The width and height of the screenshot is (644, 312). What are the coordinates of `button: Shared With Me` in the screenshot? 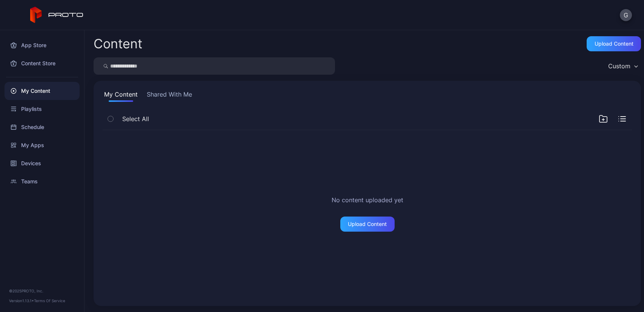 It's located at (169, 96).